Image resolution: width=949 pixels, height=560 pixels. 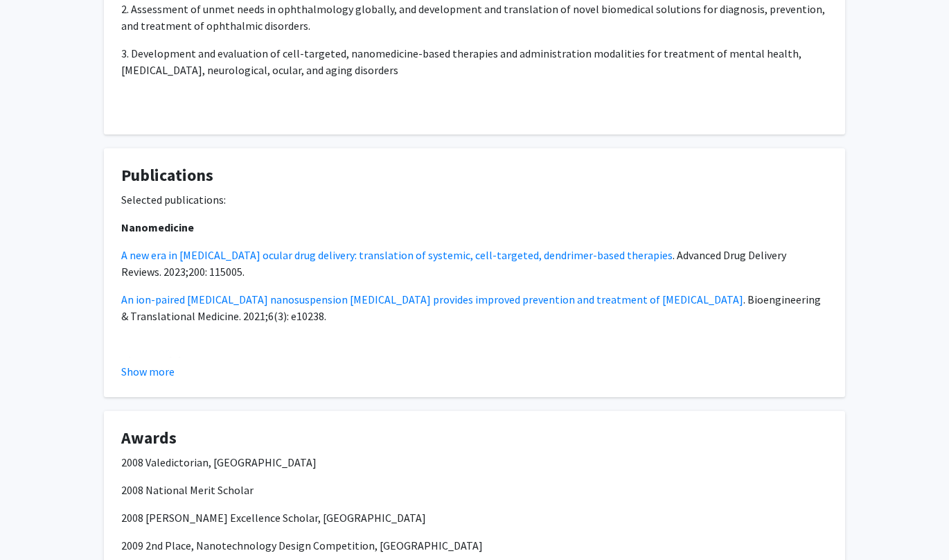 What do you see at coordinates (474, 307) in the screenshot?
I see `p: . Bioengineering & Translational Medicine. 2021;6(3): e10238.` at bounding box center [474, 307].